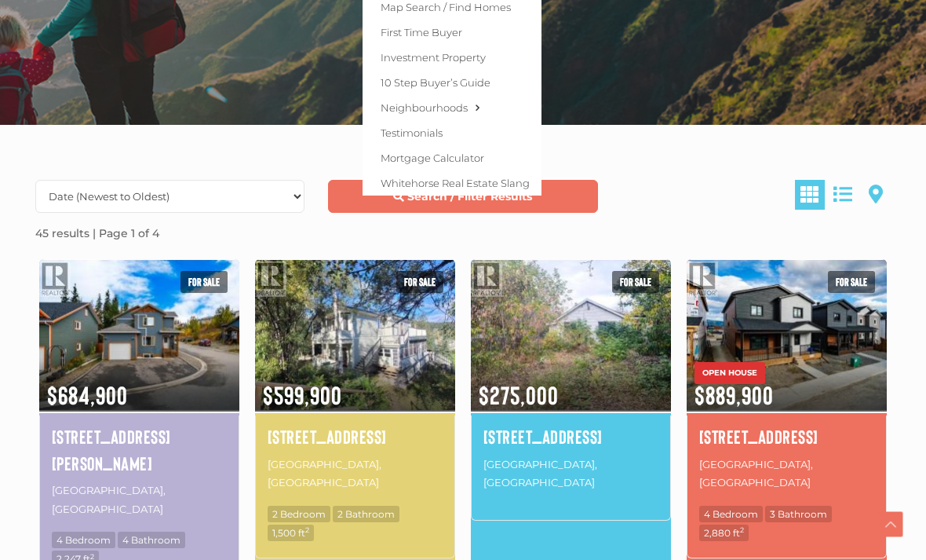 The image size is (926, 560). What do you see at coordinates (366, 514) in the screenshot?
I see `span: 2 Bathroom` at bounding box center [366, 514].